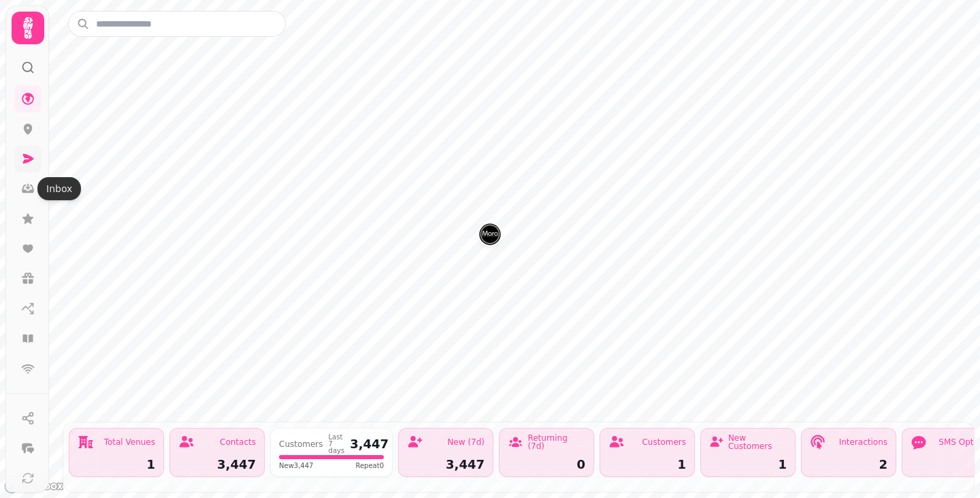  What do you see at coordinates (490, 237) in the screenshot?
I see `div: Map marker` at bounding box center [490, 237].